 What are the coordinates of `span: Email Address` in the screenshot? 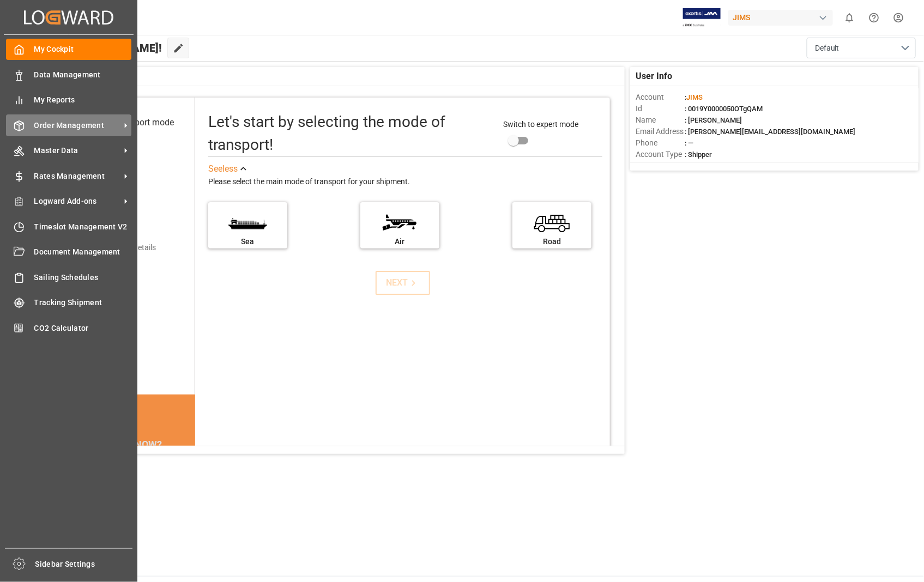 It's located at (660, 131).